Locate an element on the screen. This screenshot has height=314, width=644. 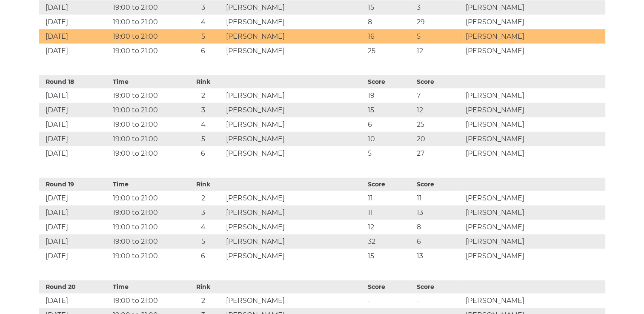
td: 10 is located at coordinates (390, 139).